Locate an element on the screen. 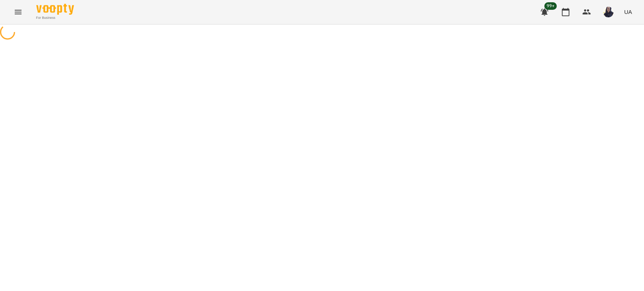 Image resolution: width=644 pixels, height=291 pixels. button: UA is located at coordinates (628, 12).